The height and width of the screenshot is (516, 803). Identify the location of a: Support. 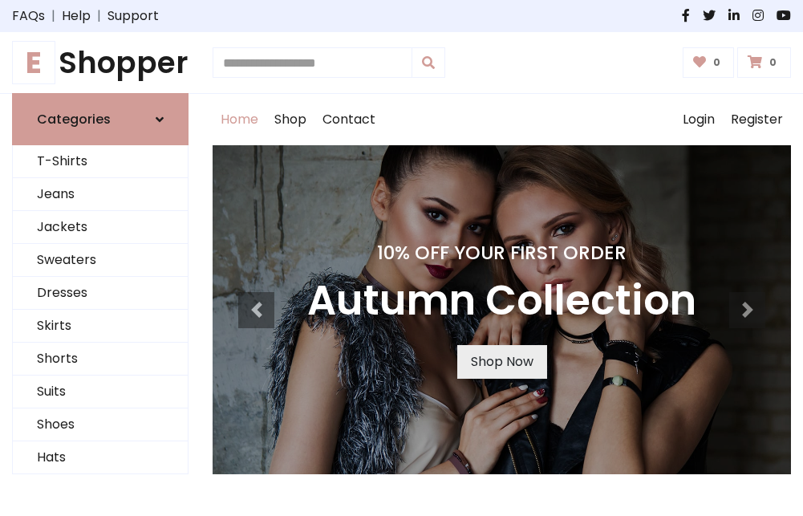
(133, 16).